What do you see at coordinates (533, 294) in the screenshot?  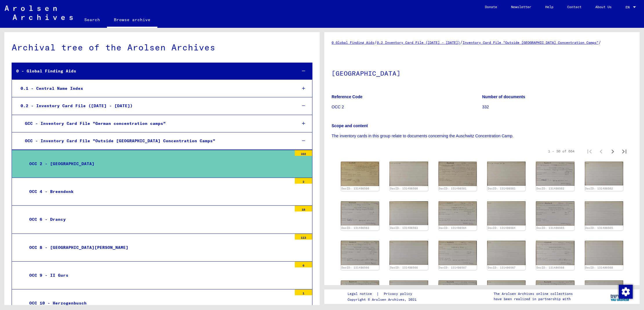 I see `p: The Arolsen Archives online collections` at bounding box center [533, 294].